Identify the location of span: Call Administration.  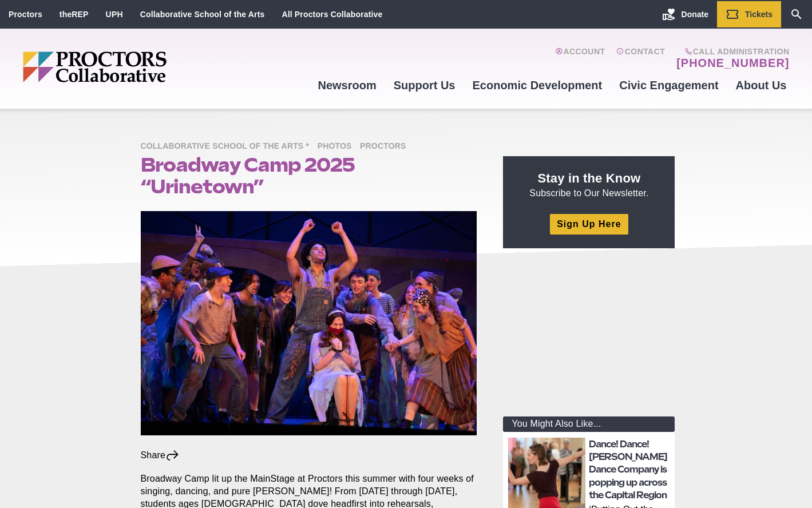
(731, 52).